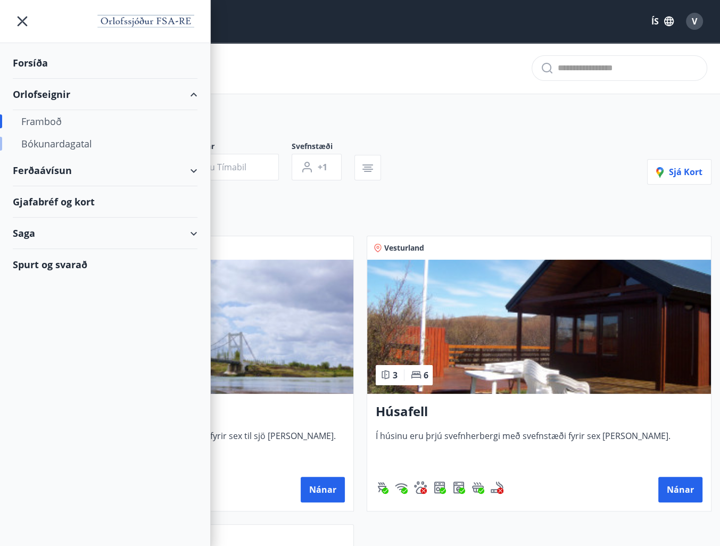 The width and height of the screenshot is (720, 546). What do you see at coordinates (105, 121) in the screenshot?
I see `div: Framboð` at bounding box center [105, 121].